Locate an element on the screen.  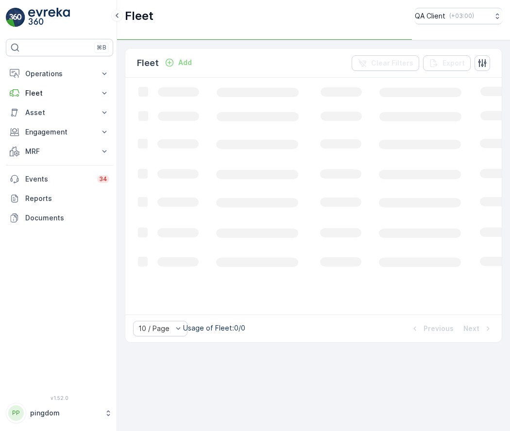
p: Usage of Fleet : 0/0 is located at coordinates (214, 328).